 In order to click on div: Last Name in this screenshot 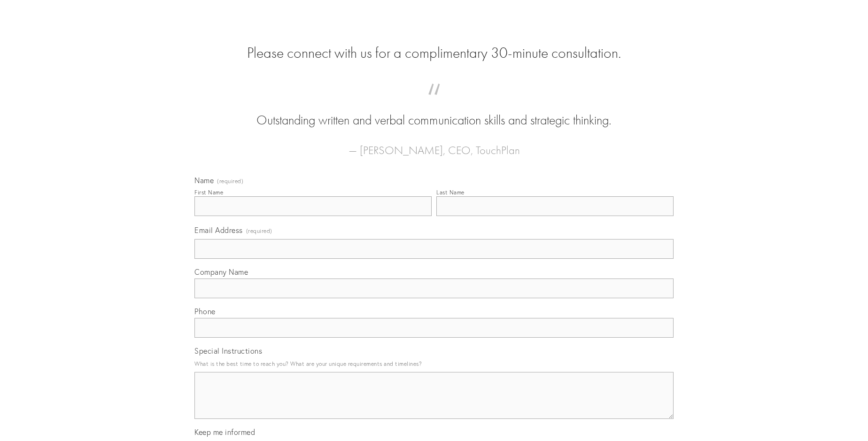, I will do `click(451, 192)`.